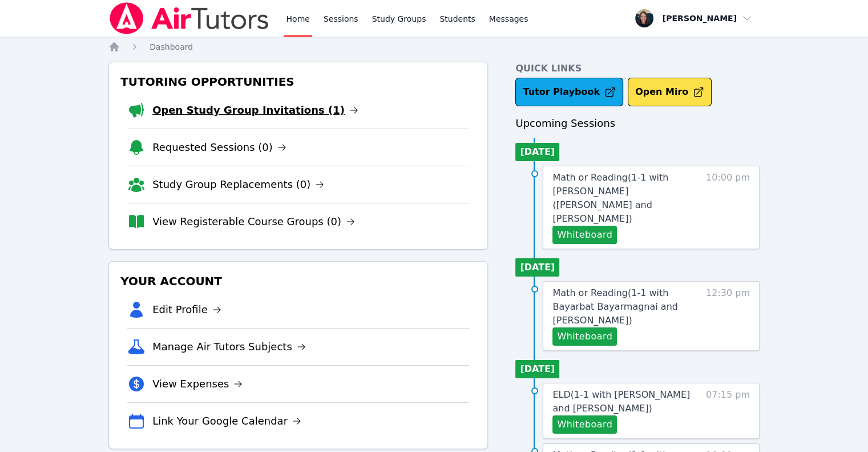  Describe the element at coordinates (569, 92) in the screenshot. I see `a: Tutor Playbook` at that location.